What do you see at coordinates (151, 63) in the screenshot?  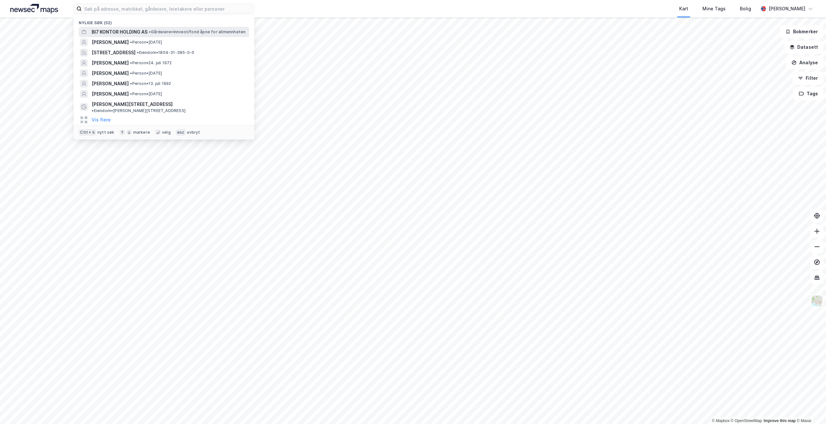 I see `span: Person • 24. juli 1972` at bounding box center [151, 63].